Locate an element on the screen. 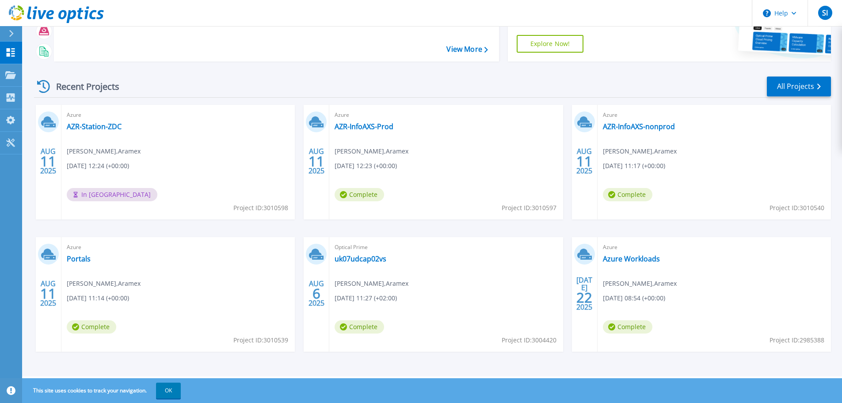 The width and height of the screenshot is (842, 403). a: Azure Workloads is located at coordinates (631, 259).